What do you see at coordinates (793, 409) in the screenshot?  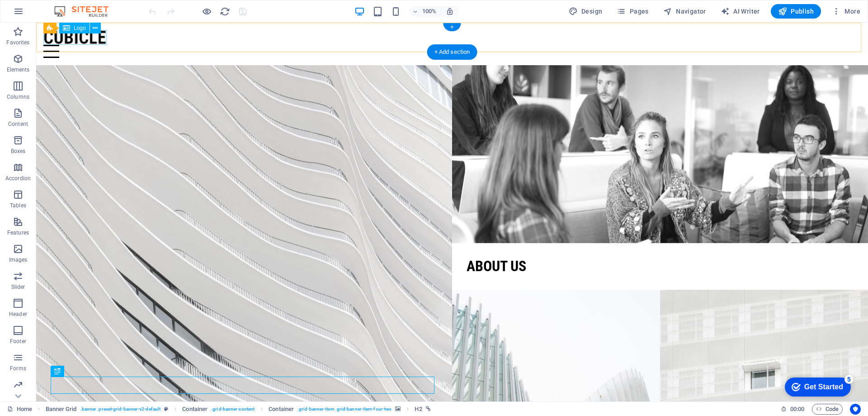 I see `h6: Session time` at bounding box center [793, 409].